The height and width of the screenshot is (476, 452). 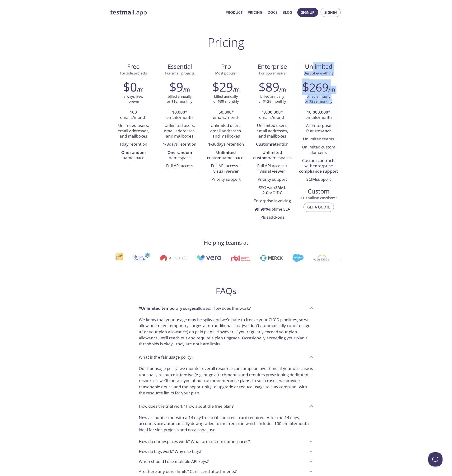 What do you see at coordinates (178, 112) in the screenshot?
I see `strong: 10,000` at bounding box center [178, 112].